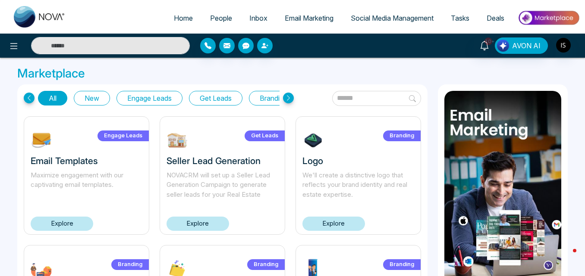 This screenshot has height=276, width=585. What do you see at coordinates (309, 18) in the screenshot?
I see `a: Email Marketing` at bounding box center [309, 18].